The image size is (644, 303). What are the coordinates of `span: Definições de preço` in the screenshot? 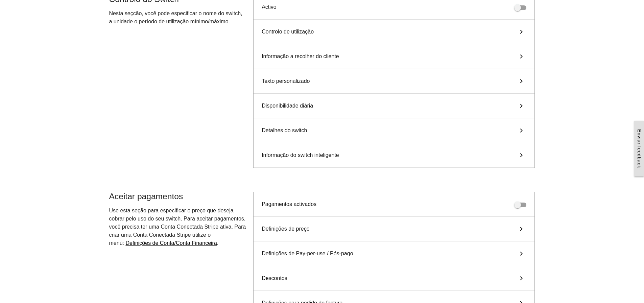 It's located at (286, 229).